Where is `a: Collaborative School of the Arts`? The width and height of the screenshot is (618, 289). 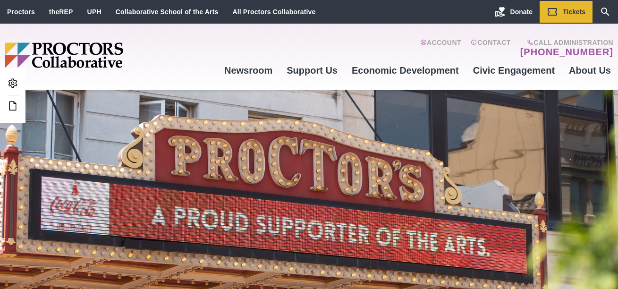 a: Collaborative School of the Arts is located at coordinates (167, 12).